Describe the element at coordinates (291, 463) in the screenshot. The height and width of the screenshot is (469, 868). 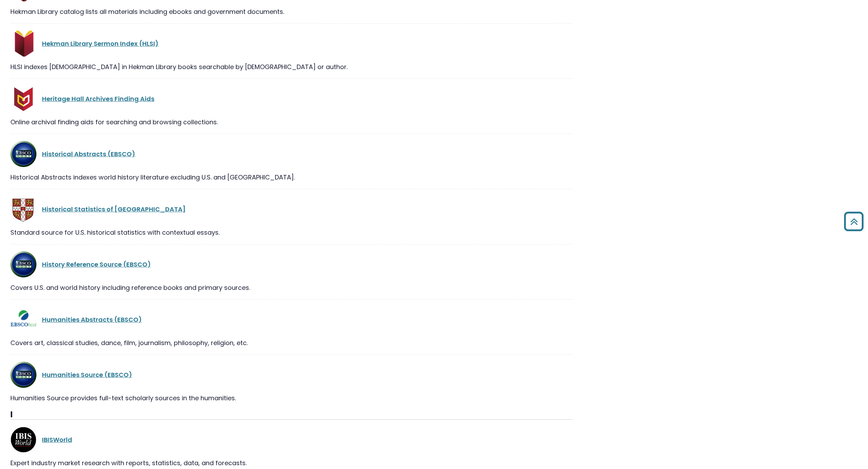
I see `div: Expert industry market research with reports, statistics, data, and forecasts.` at that location.